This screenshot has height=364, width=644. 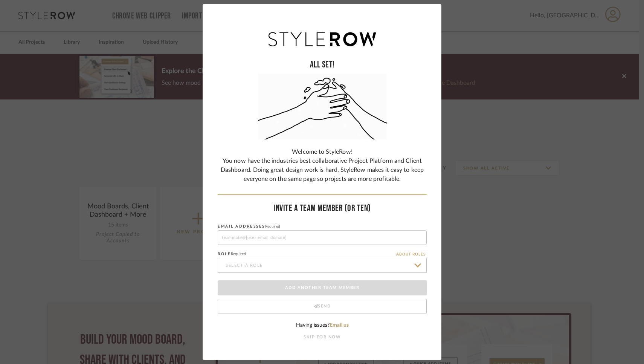 I want to click on label: EMAIL ADDRESSES, so click(x=249, y=226).